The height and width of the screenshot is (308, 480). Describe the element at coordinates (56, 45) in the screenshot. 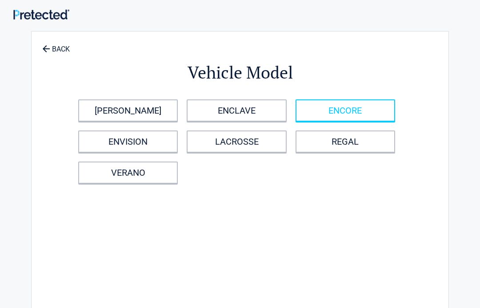

I see `a: BACK` at that location.